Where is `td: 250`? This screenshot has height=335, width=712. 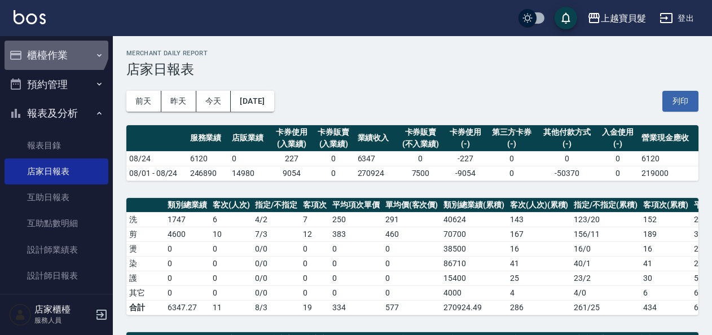
td: 250 is located at coordinates (356, 219).